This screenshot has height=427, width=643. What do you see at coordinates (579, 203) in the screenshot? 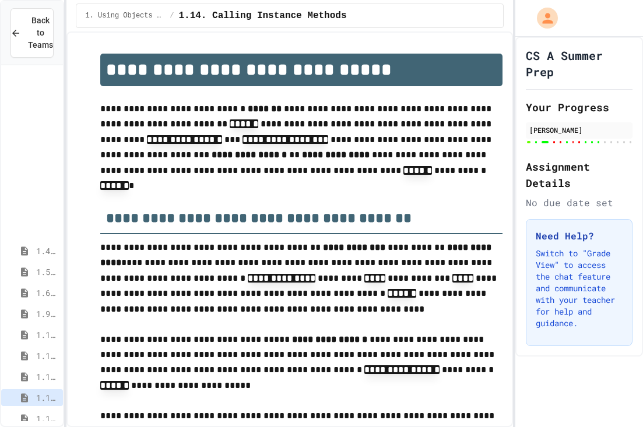
I see `div: No due date set` at bounding box center [579, 203].